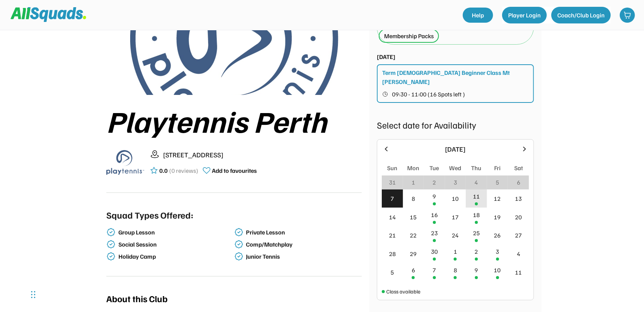 The height and width of the screenshot is (312, 644). Describe the element at coordinates (518, 217) in the screenshot. I see `div: 20` at that location.